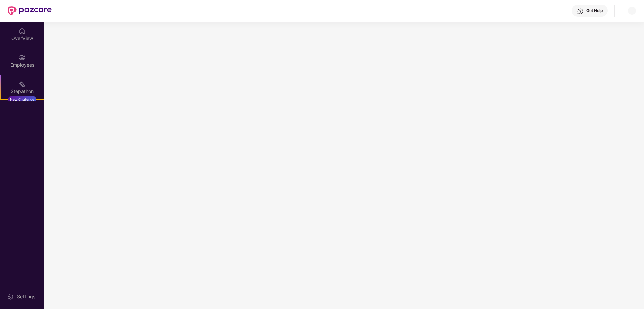 The width and height of the screenshot is (644, 309). I want to click on div: Stepathon, so click(22, 91).